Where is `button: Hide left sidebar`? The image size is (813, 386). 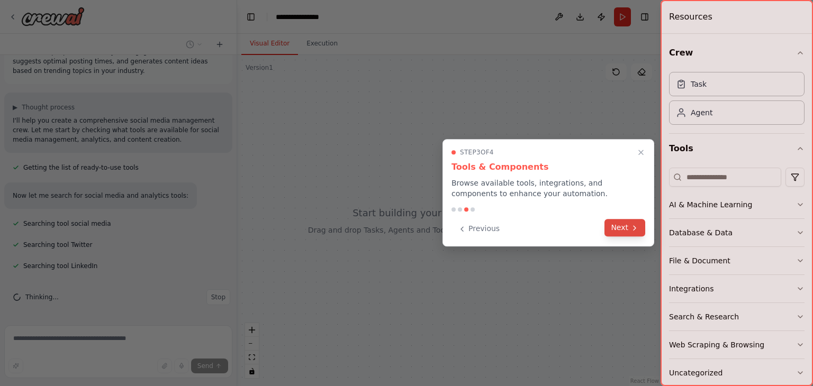 button: Hide left sidebar is located at coordinates (251, 17).